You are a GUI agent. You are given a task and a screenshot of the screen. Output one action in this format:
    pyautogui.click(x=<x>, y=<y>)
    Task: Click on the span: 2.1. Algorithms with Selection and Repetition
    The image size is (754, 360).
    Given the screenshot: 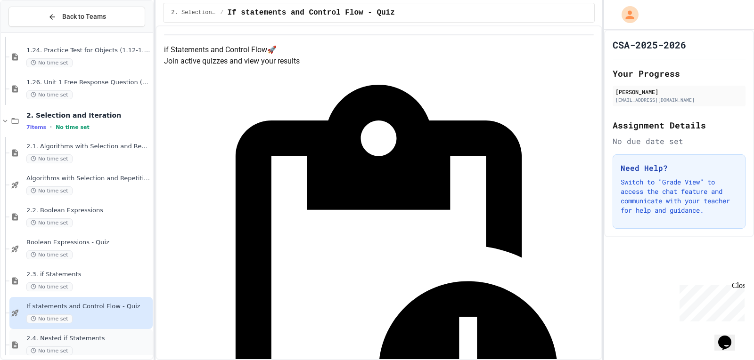 What is the action you would take?
    pyautogui.click(x=89, y=147)
    